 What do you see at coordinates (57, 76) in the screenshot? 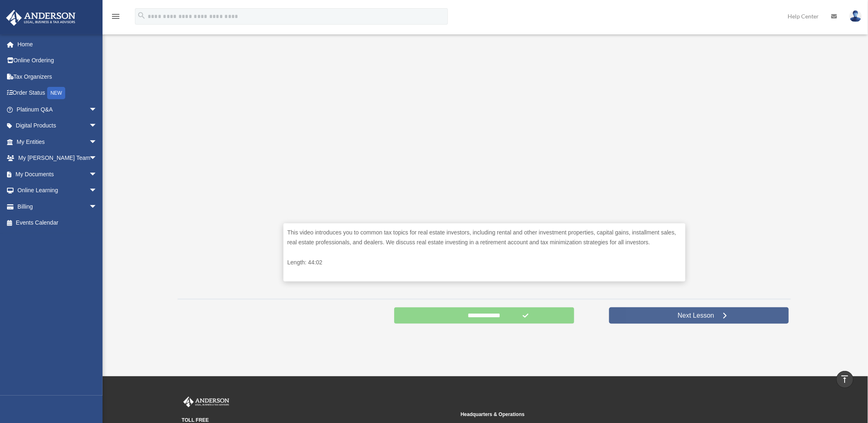
I see `a: Tax Organizers` at bounding box center [57, 76].